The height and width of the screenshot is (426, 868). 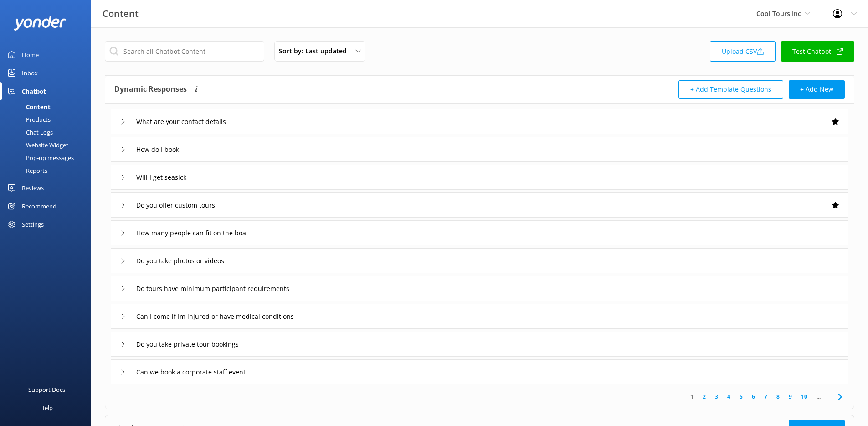 I want to click on div: Help, so click(x=46, y=408).